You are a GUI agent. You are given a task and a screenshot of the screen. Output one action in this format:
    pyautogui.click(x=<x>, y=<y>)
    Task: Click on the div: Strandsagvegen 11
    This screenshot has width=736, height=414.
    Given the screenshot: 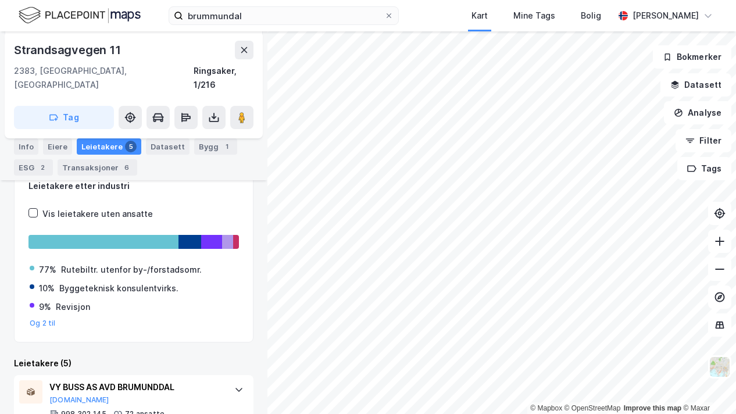 What is the action you would take?
    pyautogui.click(x=69, y=50)
    